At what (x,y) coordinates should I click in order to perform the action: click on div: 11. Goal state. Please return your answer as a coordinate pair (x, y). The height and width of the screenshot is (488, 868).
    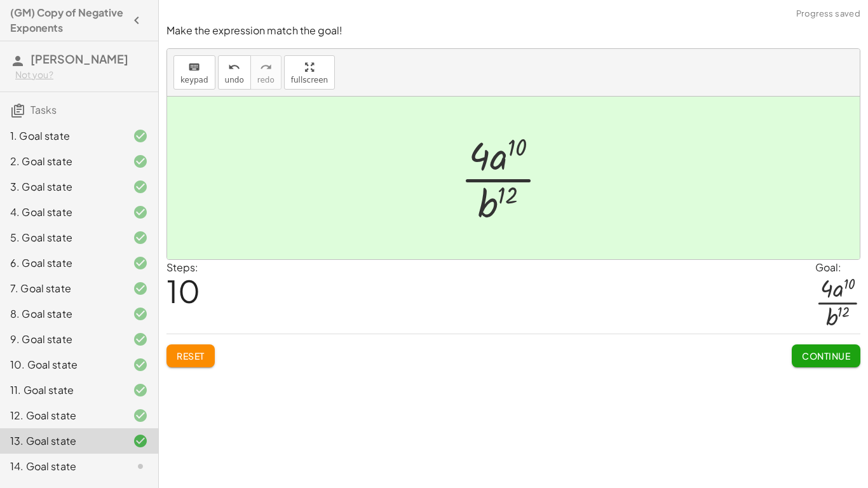
    Looking at the image, I should click on (61, 390).